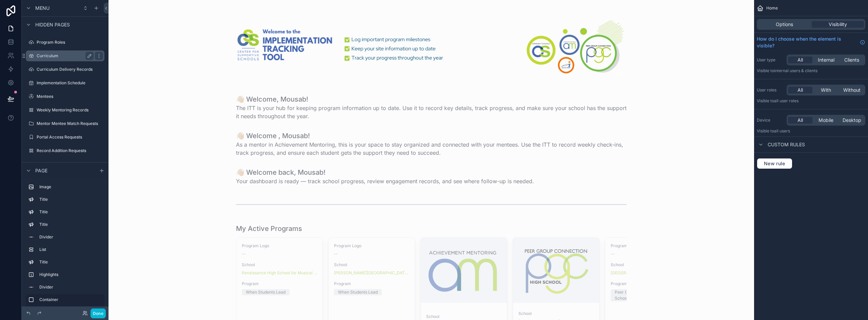  What do you see at coordinates (65, 96) in the screenshot?
I see `a: Mentees` at bounding box center [65, 96].